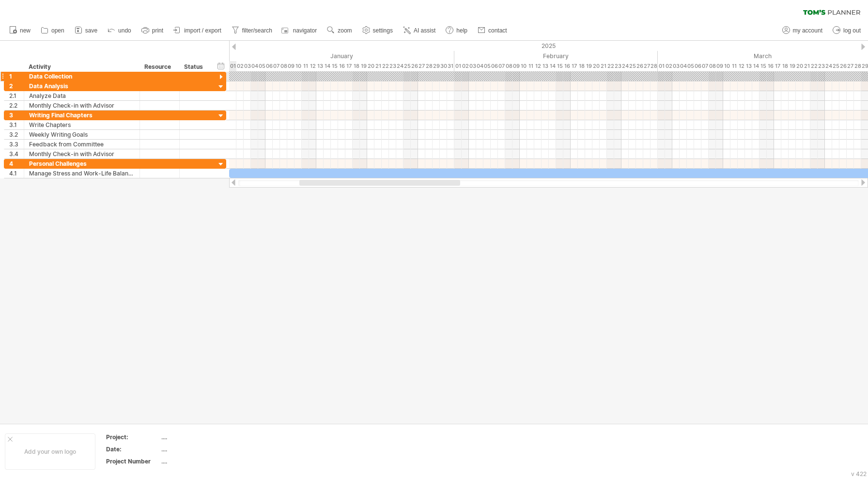 This screenshot has height=478, width=868. Describe the element at coordinates (202, 30) in the screenshot. I see `span: import / export` at that location.